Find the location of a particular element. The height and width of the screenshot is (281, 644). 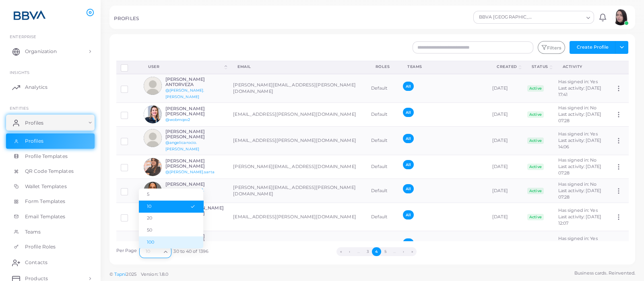

button: Go to last page is located at coordinates (412, 252).